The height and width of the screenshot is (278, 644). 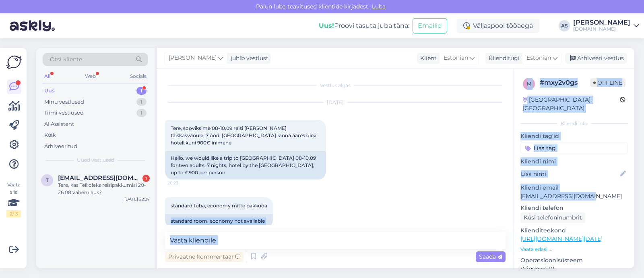 I want to click on div: Minu vestlused, so click(x=64, y=102).